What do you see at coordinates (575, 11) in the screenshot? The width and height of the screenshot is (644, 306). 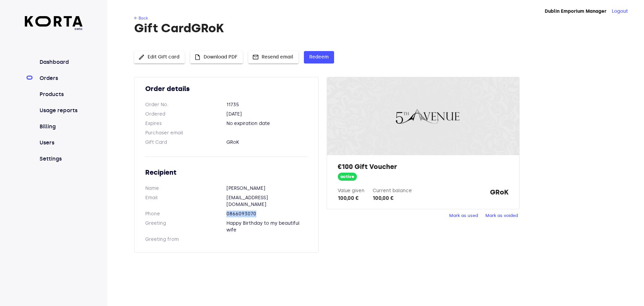 I see `strong: Dublin Emporium Manager` at bounding box center [575, 11].